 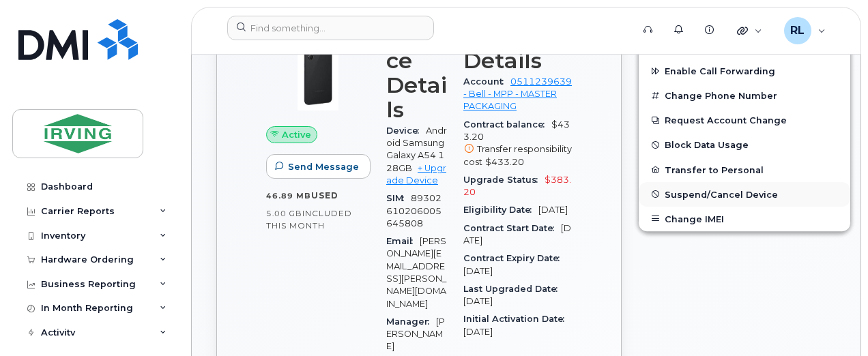 What do you see at coordinates (517, 155) in the screenshot?
I see `span: Transfer responsibility cost` at bounding box center [517, 155].